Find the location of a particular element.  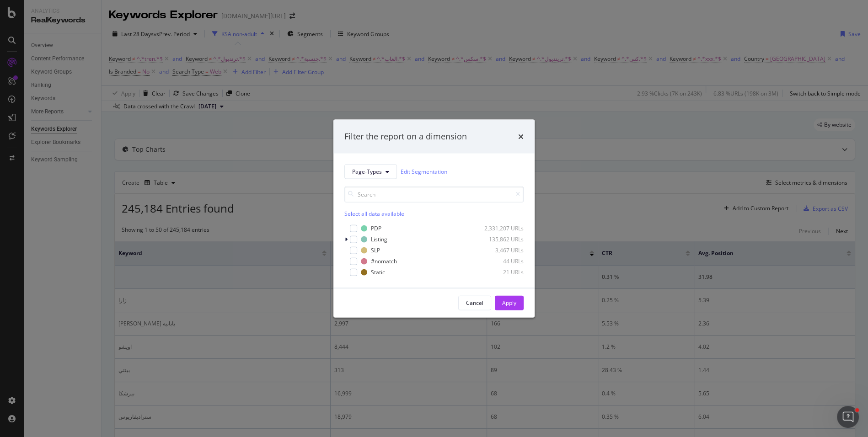

div: 3,467 URLs is located at coordinates (501, 250).